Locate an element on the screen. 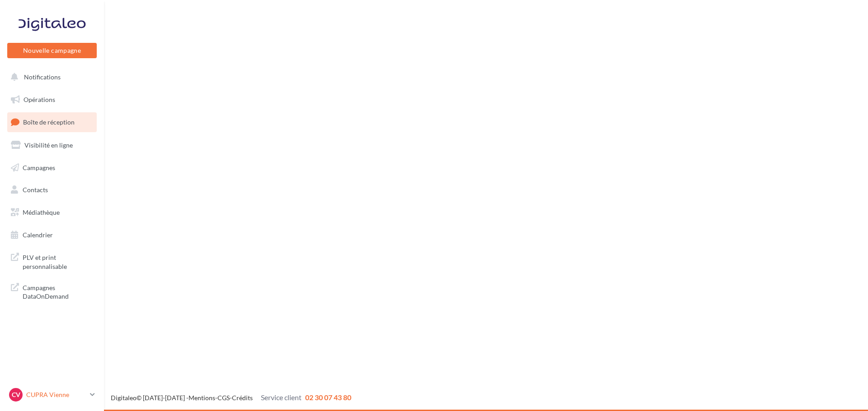 This screenshot has width=868, height=411. span: Contacts is located at coordinates (35, 190).